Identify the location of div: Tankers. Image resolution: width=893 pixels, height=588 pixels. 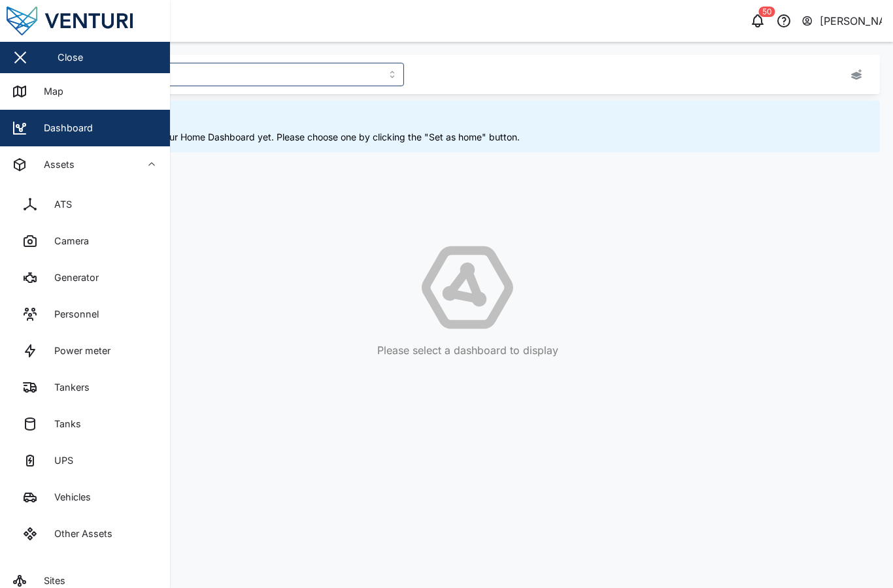
(67, 387).